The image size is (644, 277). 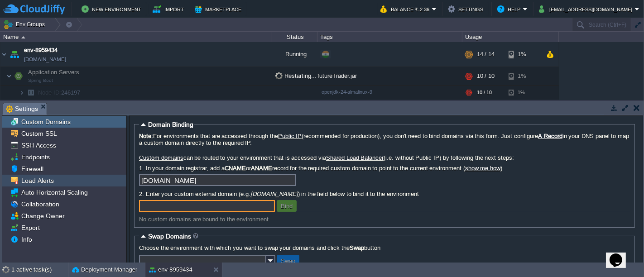 I want to click on div: futureTrader.jar, so click(x=390, y=76).